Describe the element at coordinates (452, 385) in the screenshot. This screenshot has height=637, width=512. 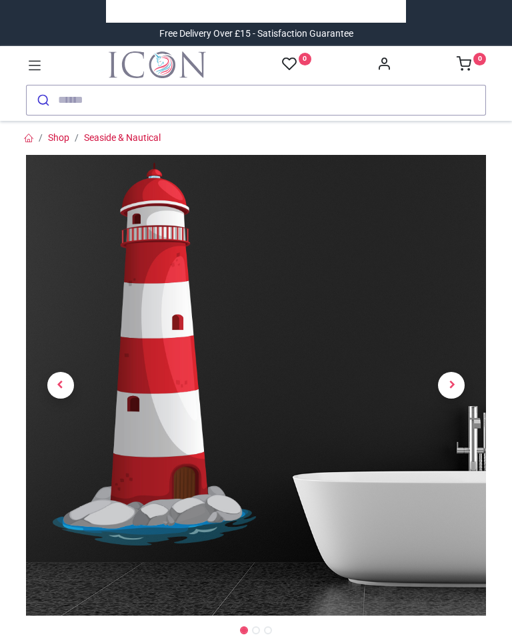
I see `a: Next` at that location.